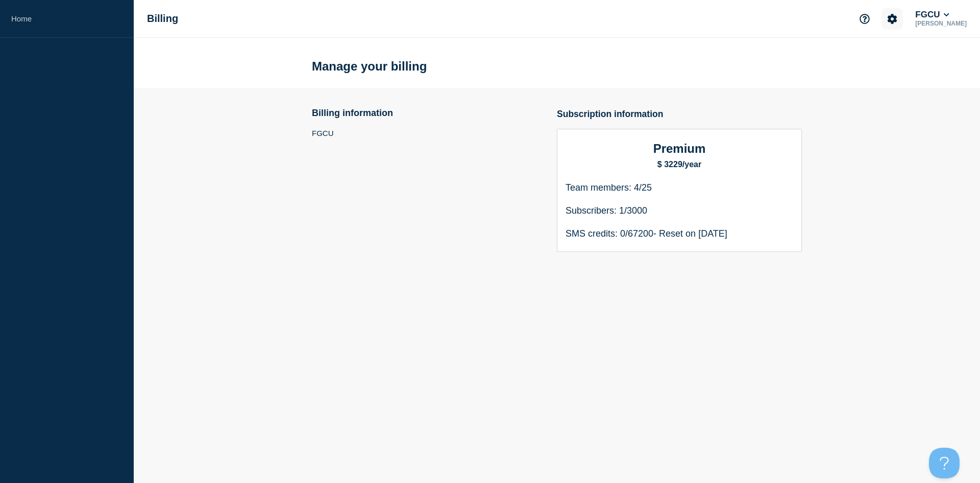  What do you see at coordinates (680, 164) in the screenshot?
I see `h5: $ 3229/year` at bounding box center [680, 164].